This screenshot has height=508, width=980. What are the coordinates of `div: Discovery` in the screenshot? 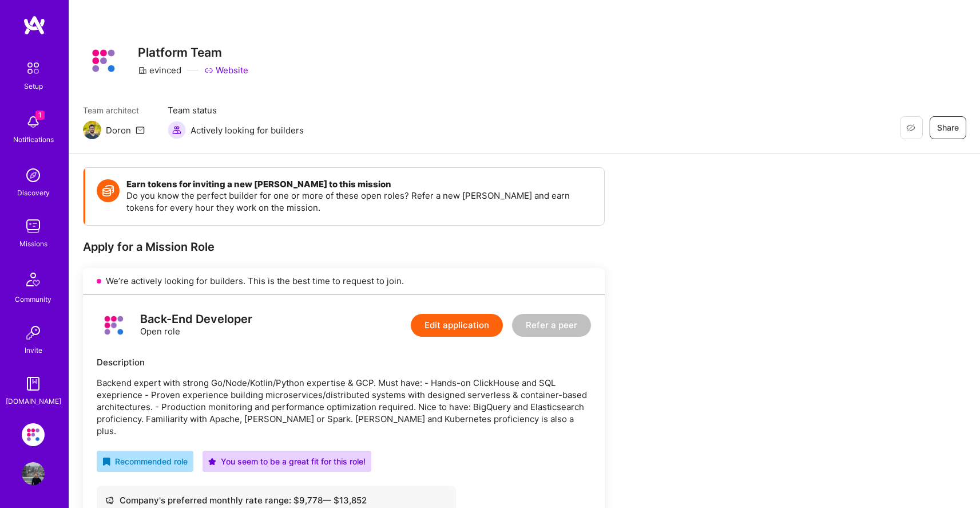 It's located at (33, 193).